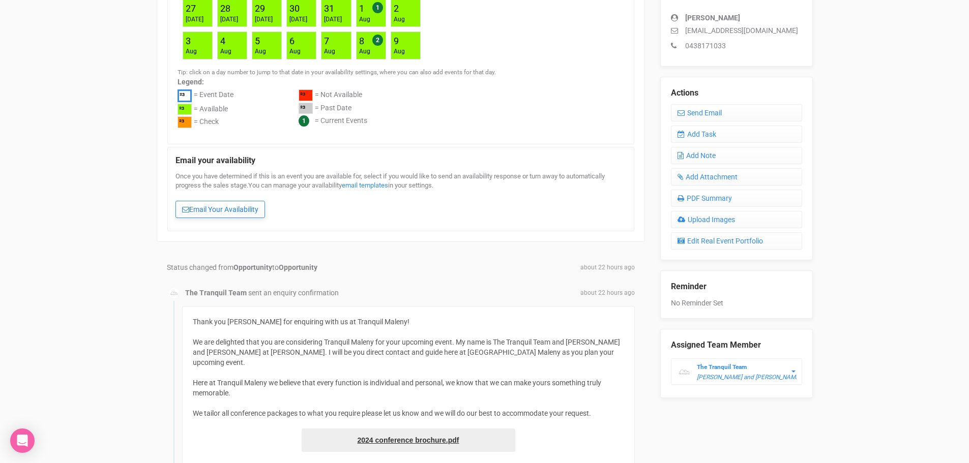  What do you see at coordinates (736, 287) in the screenshot?
I see `legend: Reminder` at bounding box center [736, 287].